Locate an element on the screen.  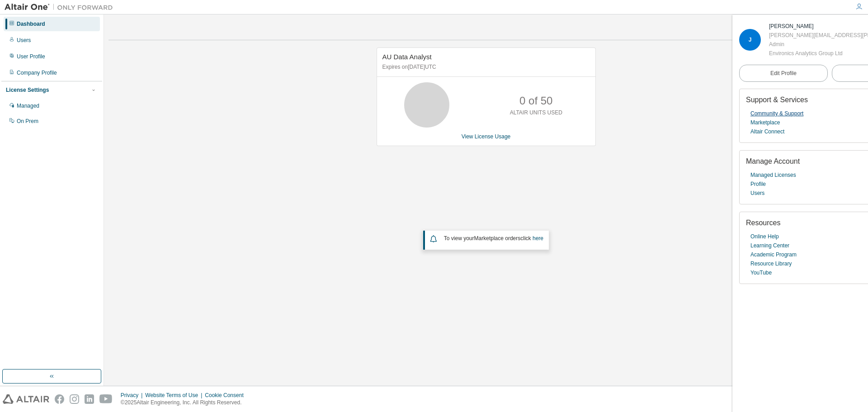
span: Resources is located at coordinates (763, 222).